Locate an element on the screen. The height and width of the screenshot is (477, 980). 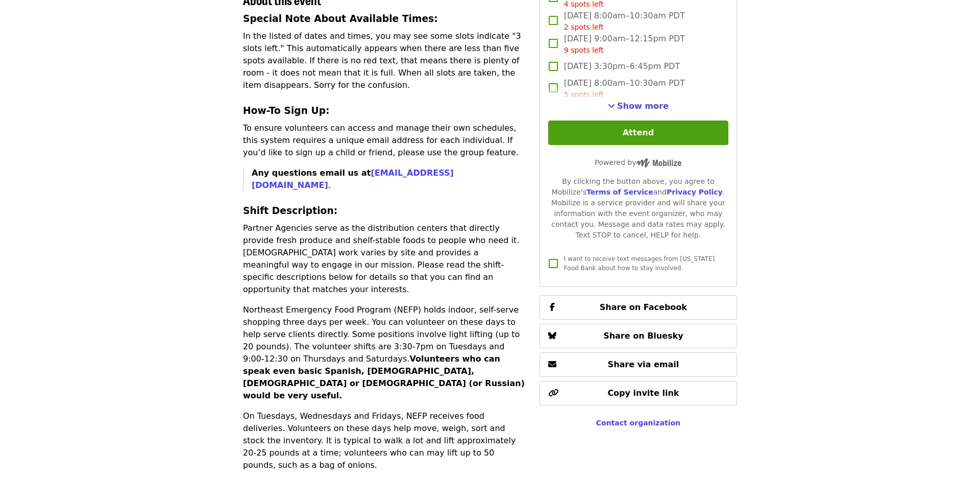
p: In the listed of dates and times, you may see some slots indicate "3 slots left." This automatica... is located at coordinates (385, 61).